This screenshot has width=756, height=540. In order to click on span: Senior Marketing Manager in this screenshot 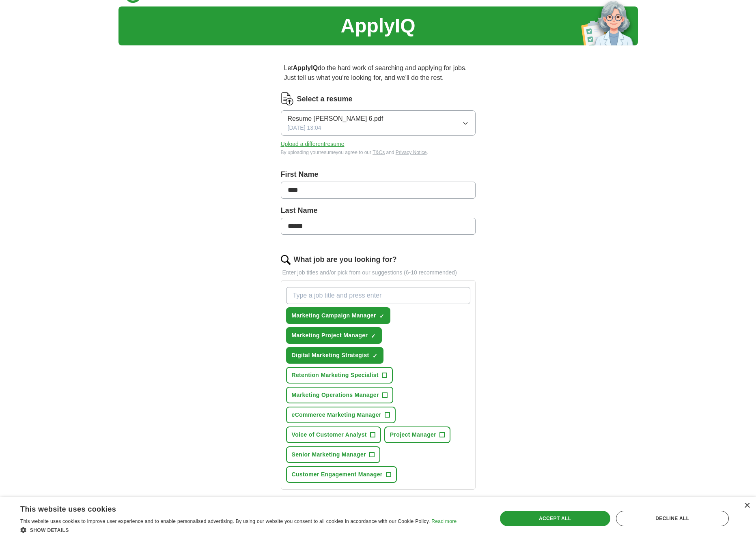, I will do `click(329, 454)`.